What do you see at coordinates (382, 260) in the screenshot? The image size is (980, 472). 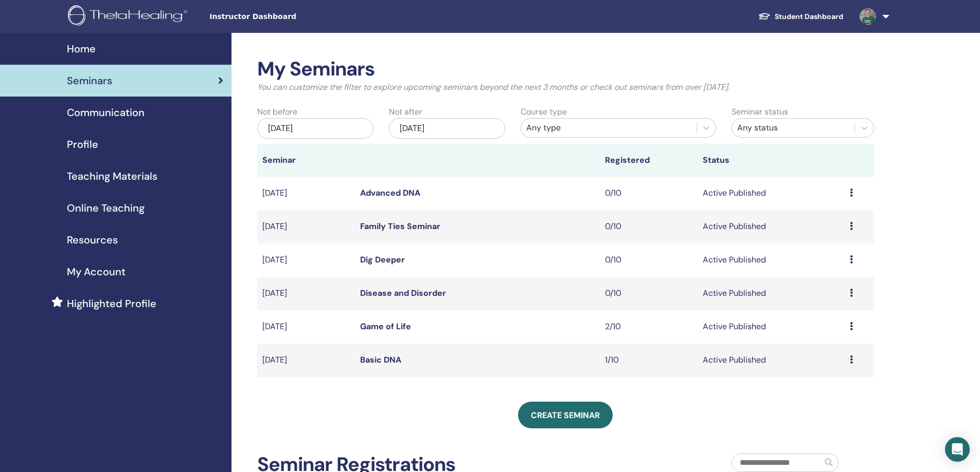 I see `a: Dig Deeper` at bounding box center [382, 260].